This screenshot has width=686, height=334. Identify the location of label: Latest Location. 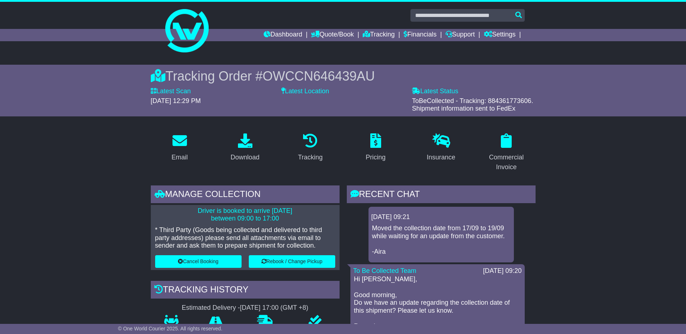
(305, 91).